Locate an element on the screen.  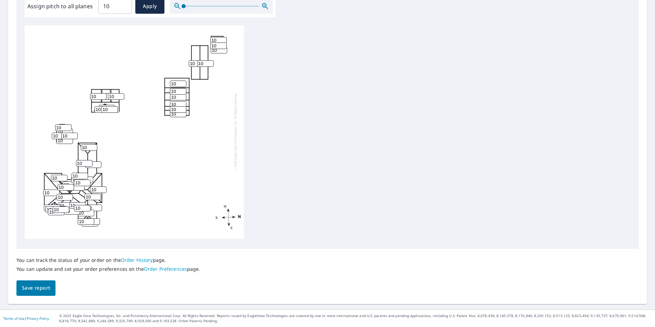
a: Order History is located at coordinates (137, 259).